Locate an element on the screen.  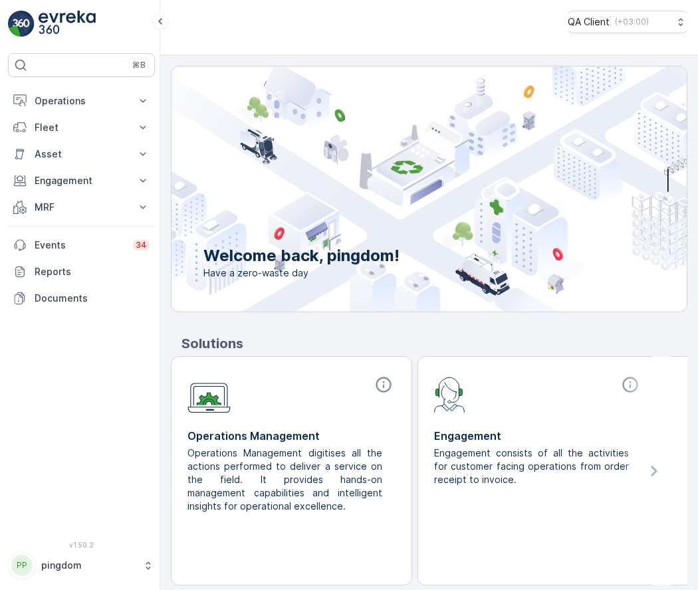
img: city illustration is located at coordinates (399, 189).